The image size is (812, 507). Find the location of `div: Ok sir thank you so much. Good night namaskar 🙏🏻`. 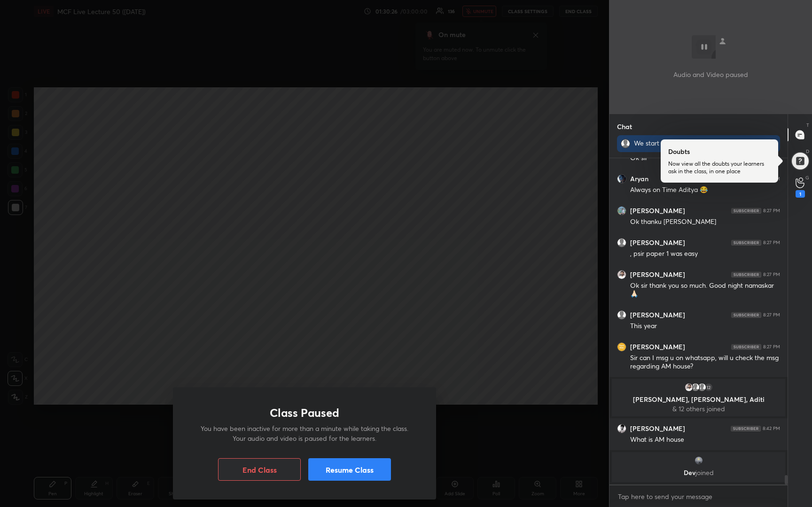

div: Ok sir thank you so much. Good night namaskar 🙏🏻 is located at coordinates (704, 290).